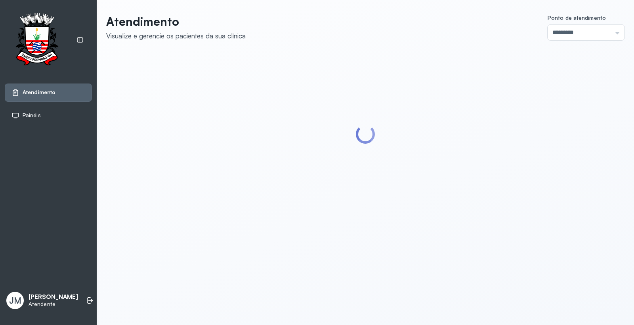 The height and width of the screenshot is (325, 634). What do you see at coordinates (176, 36) in the screenshot?
I see `div: Visualize e gerencie os pacientes da sua clínica` at bounding box center [176, 36].